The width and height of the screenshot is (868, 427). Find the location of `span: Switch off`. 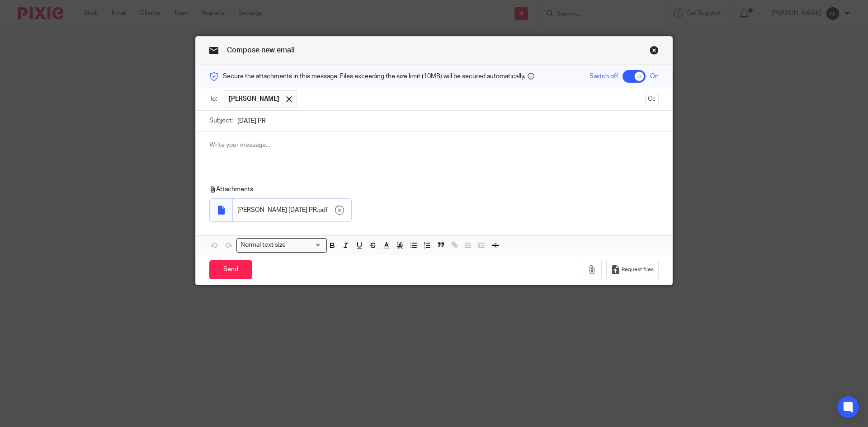

span: Switch off is located at coordinates (603, 77).